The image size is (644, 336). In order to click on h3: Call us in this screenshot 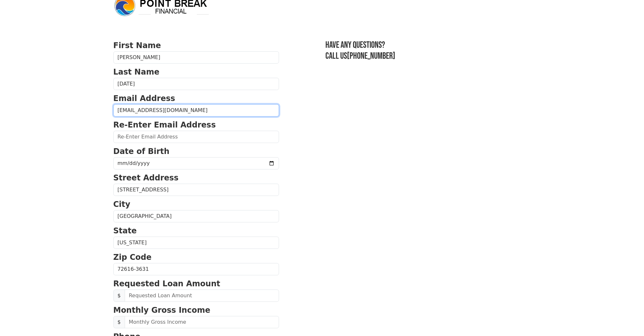, I will do `click(428, 56)`.